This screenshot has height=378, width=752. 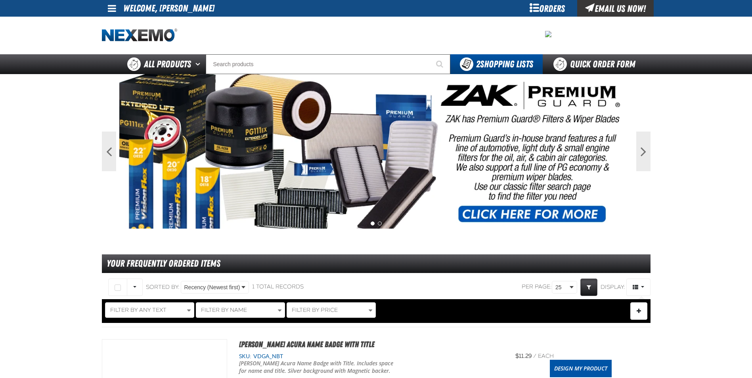 What do you see at coordinates (505, 64) in the screenshot?
I see `span: Shopping Lists` at bounding box center [505, 64].